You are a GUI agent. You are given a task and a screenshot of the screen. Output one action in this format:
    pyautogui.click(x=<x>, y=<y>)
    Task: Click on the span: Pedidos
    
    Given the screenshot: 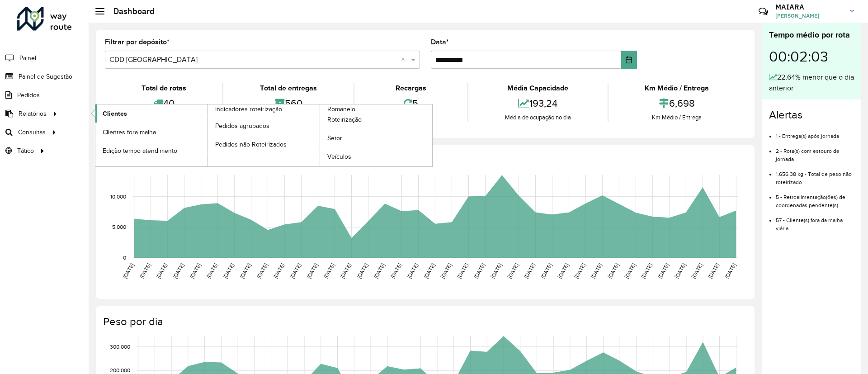 What is the action you would take?
    pyautogui.click(x=28, y=95)
    